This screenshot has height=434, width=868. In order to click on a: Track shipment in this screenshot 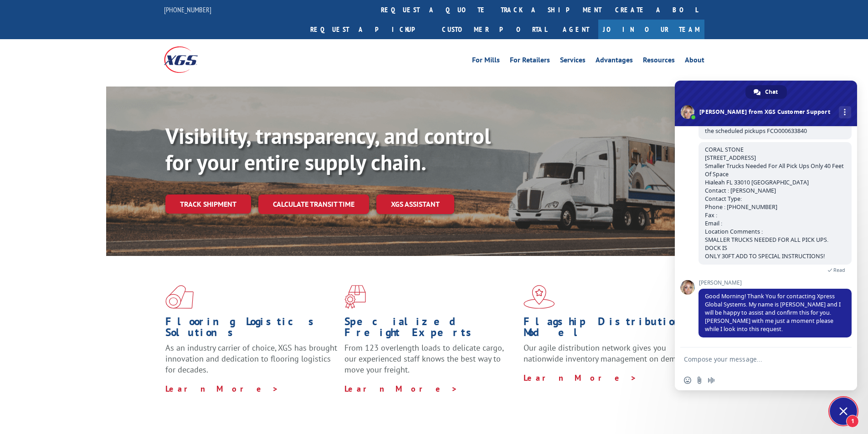, I will do `click(208, 204)`.